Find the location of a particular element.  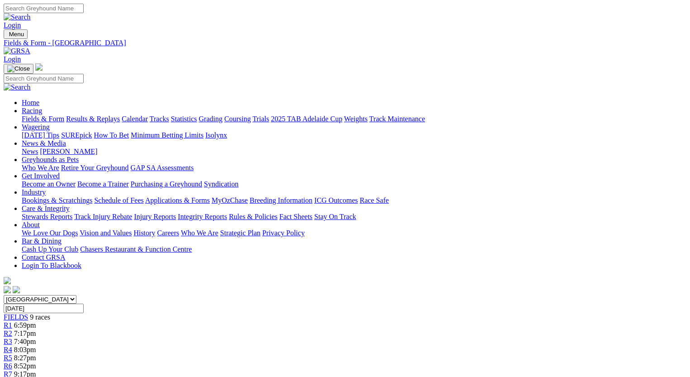

a: Who We Are is located at coordinates (40, 167).